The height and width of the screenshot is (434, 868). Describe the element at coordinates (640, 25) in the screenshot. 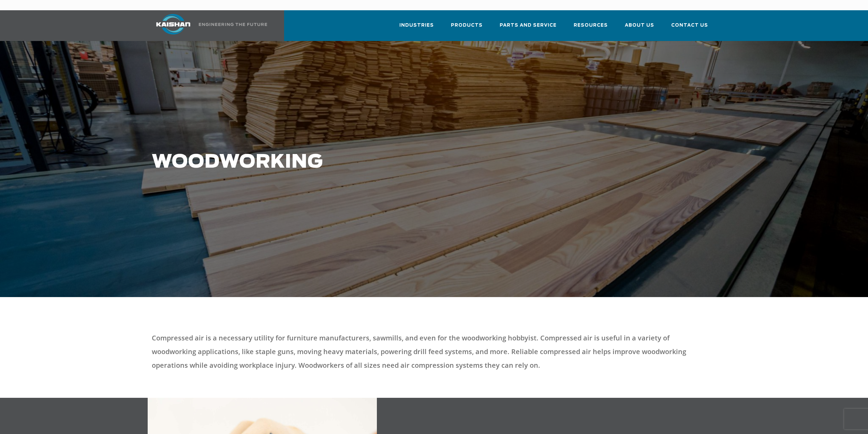

I see `span: About Us` at that location.